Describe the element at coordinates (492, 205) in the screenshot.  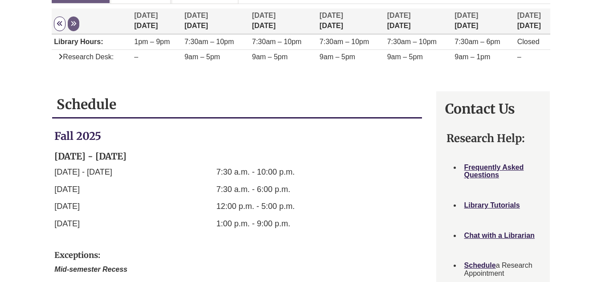
I see `a: Library Tutorials` at that location.